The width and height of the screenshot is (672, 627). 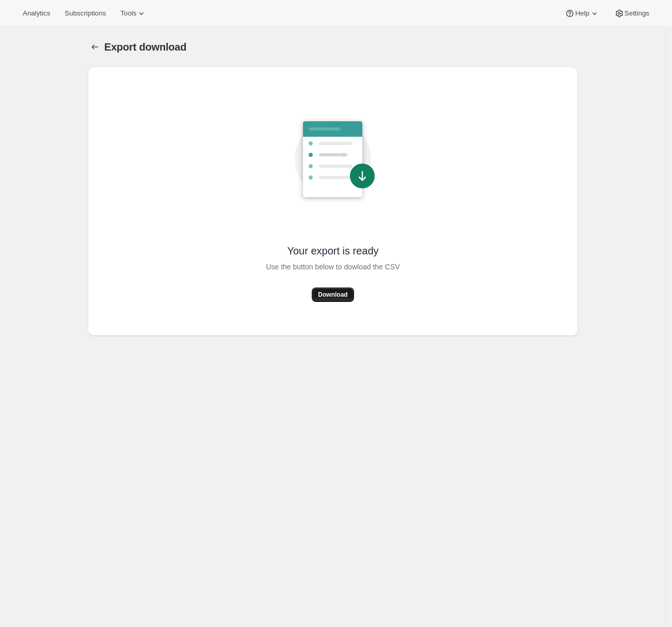 I want to click on button: Analytics, so click(x=36, y=14).